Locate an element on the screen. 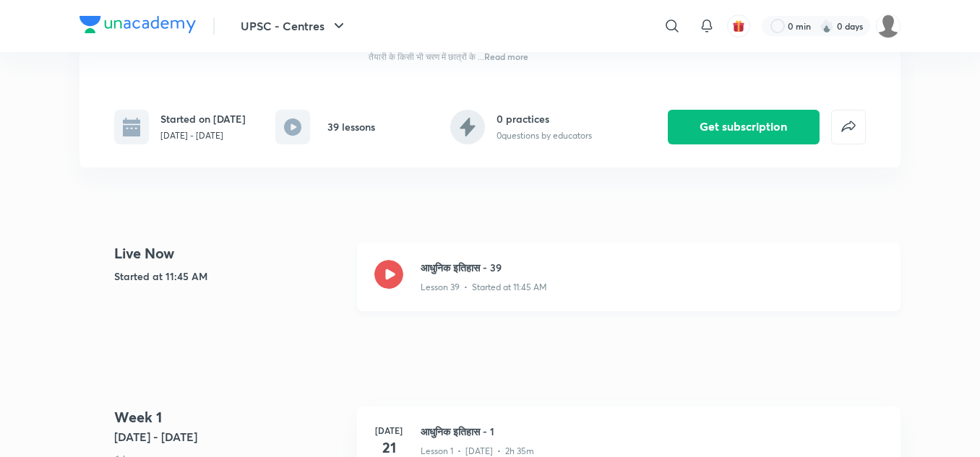 This screenshot has width=980, height=457. p: 0 questions by educators is located at coordinates (544, 136).